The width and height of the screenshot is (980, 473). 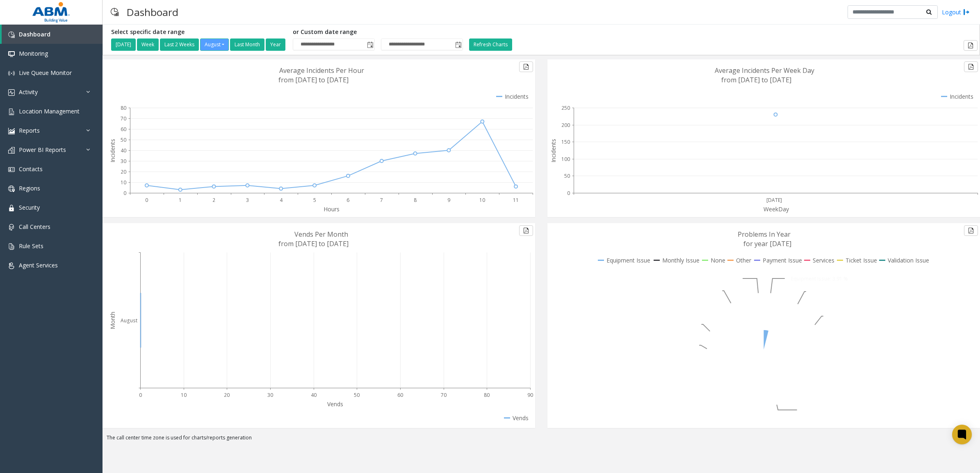 What do you see at coordinates (276, 44) in the screenshot?
I see `button: Year` at bounding box center [276, 44].